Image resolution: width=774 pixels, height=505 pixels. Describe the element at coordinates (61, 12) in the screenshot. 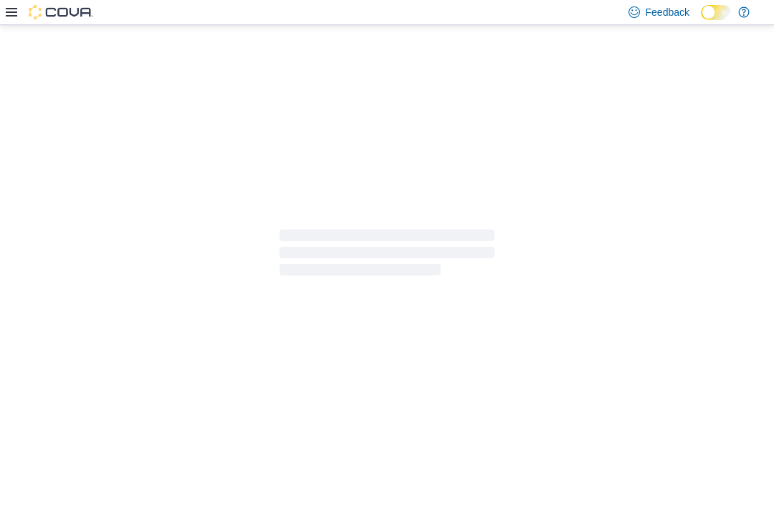

I see `img: Cova` at that location.